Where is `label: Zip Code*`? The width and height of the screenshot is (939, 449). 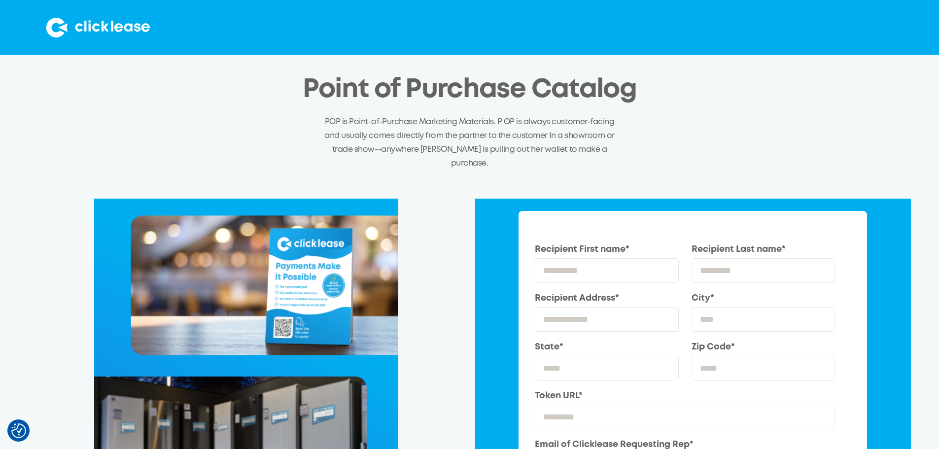 label: Zip Code* is located at coordinates (763, 347).